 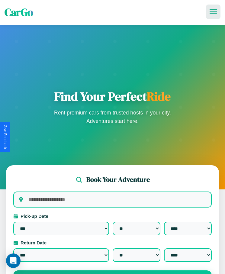 What do you see at coordinates (112, 96) in the screenshot?
I see `h1: Find Your Perfect` at bounding box center [112, 96].